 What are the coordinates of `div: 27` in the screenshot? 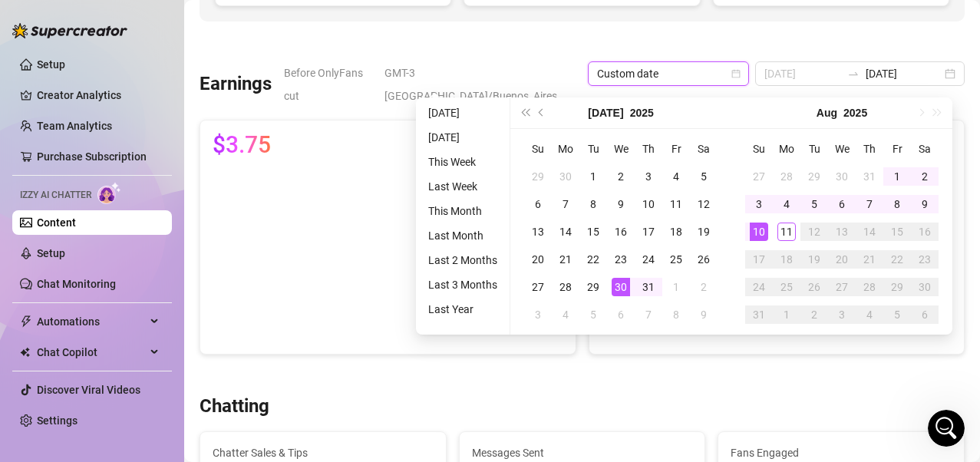 It's located at (759, 176).